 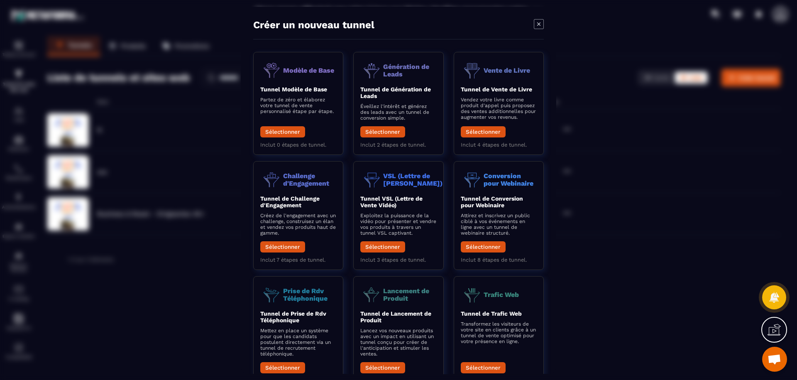 What do you see at coordinates (310, 294) in the screenshot?
I see `p: Prise de Rdv Téléphonique` at bounding box center [310, 294].